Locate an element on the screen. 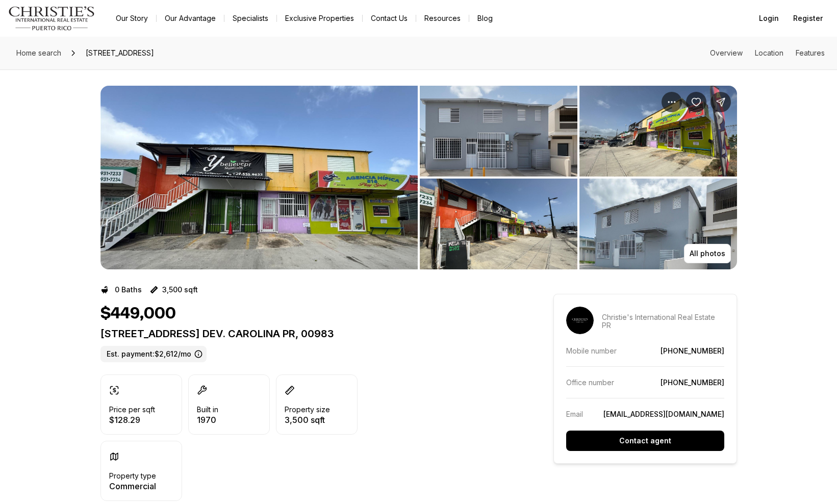 The image size is (837, 502). button: Share Property: A13 GALICIA AVE., CASTELLANA GARDENS DEV. is located at coordinates (721, 102).